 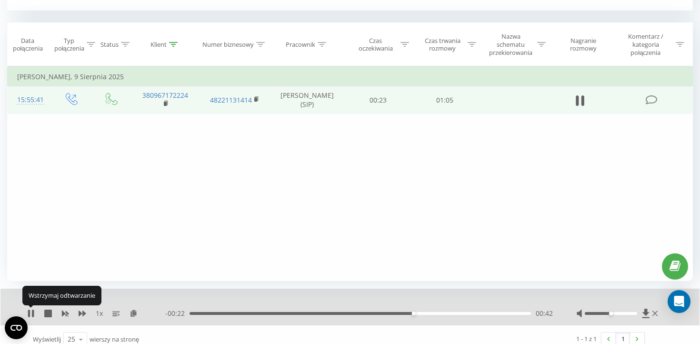 I want to click on div: Typ połączenia, so click(x=69, y=45).